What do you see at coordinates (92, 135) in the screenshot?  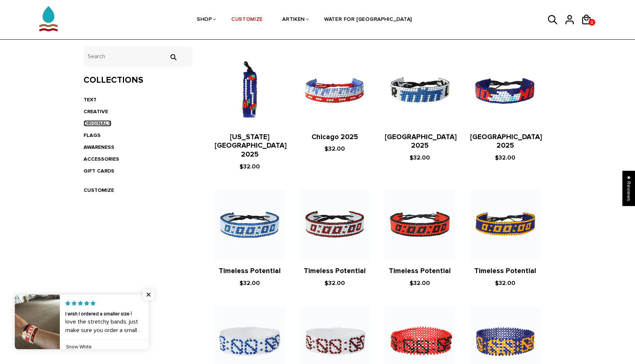 I see `a: FLAGS` at bounding box center [92, 135].